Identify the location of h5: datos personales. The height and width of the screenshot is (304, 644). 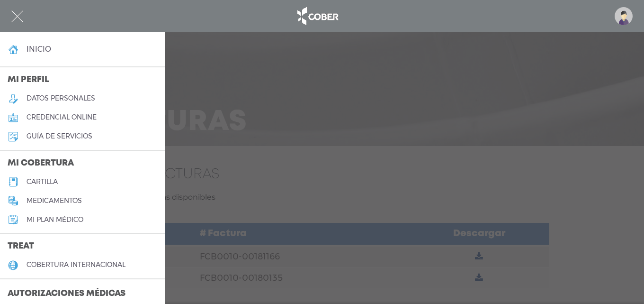
(61, 98).